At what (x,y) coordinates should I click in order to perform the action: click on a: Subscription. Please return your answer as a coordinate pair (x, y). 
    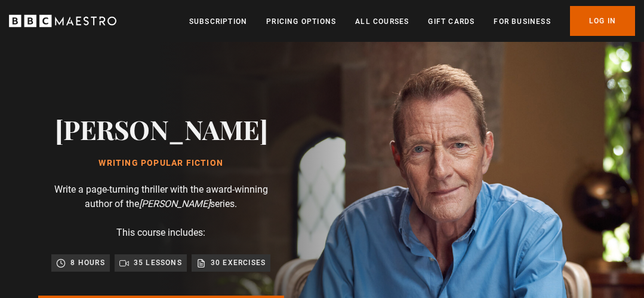
    Looking at the image, I should click on (218, 22).